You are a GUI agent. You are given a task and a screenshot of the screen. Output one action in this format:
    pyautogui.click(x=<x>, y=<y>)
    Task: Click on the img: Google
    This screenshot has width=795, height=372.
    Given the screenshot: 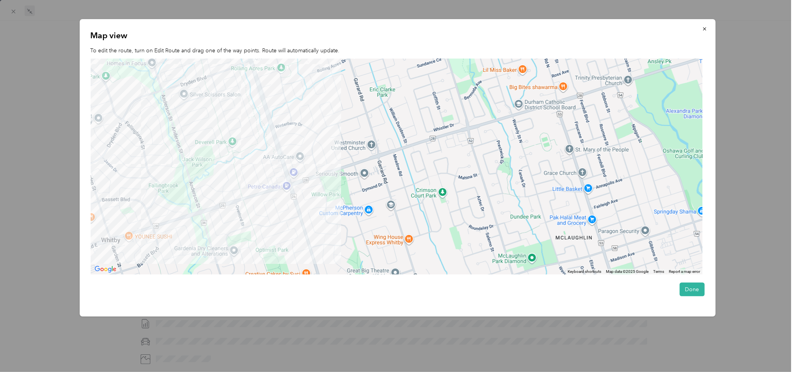 What is the action you would take?
    pyautogui.click(x=105, y=270)
    